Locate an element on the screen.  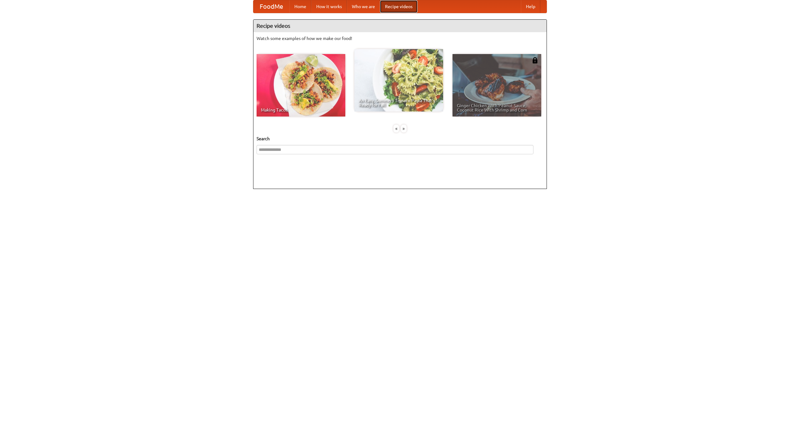
p: Watch some examples of how we make our food! is located at coordinates (400, 38).